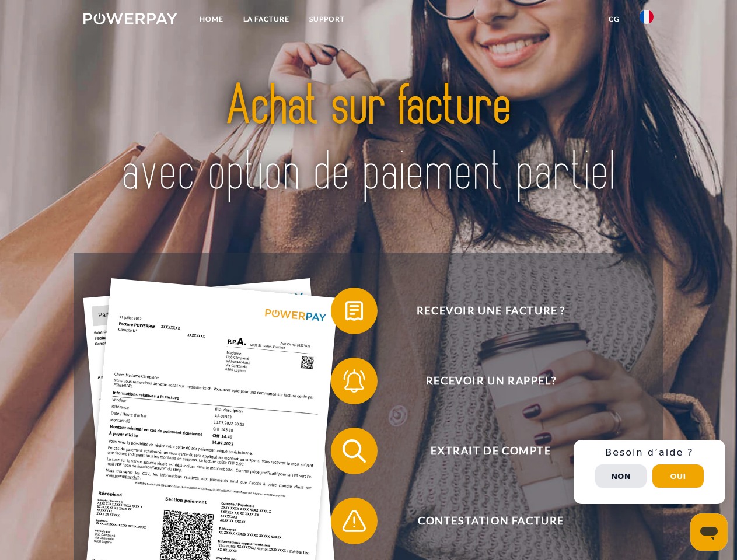  Describe the element at coordinates (482, 381) in the screenshot. I see `a: Recevoir un rappel?` at that location.